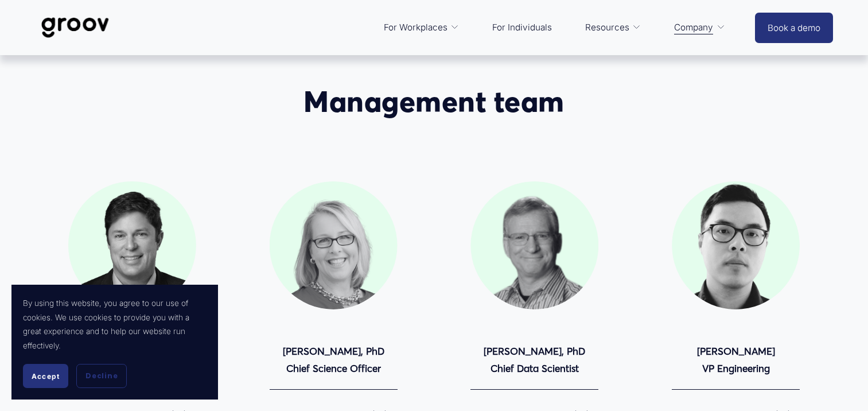 Image resolution: width=868 pixels, height=411 pixels. What do you see at coordinates (522, 28) in the screenshot?
I see `a: For Individuals` at bounding box center [522, 28].